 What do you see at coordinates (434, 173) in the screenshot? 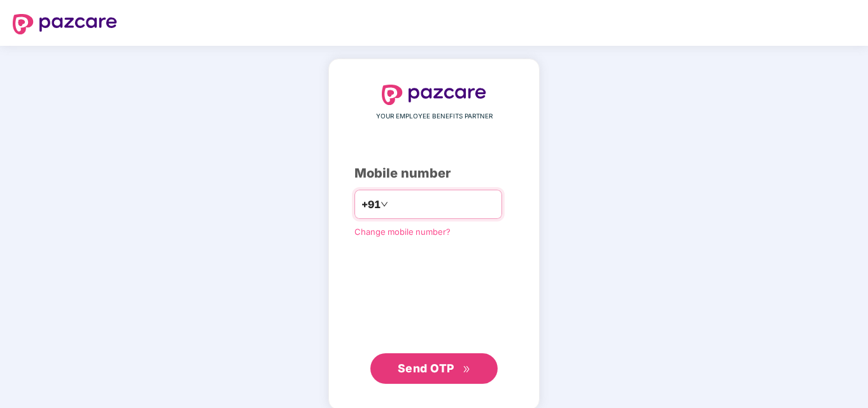
I see `div: Mobile number` at bounding box center [434, 173].